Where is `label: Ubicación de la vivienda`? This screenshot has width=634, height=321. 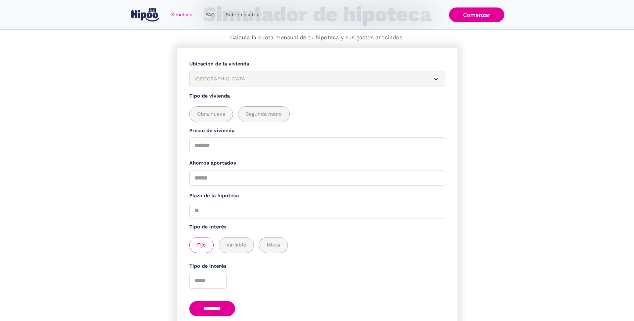
label: Ubicación de la vivienda is located at coordinates (317, 64).